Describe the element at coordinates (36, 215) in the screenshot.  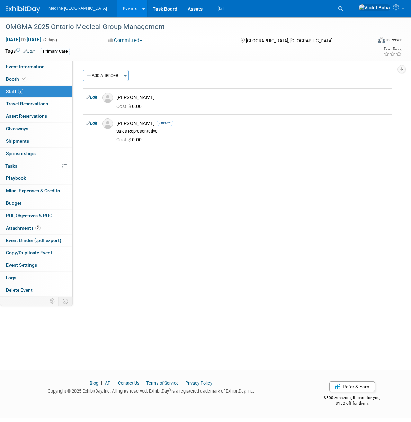
I see `a: ROI, Objectives & ROO` at that location.